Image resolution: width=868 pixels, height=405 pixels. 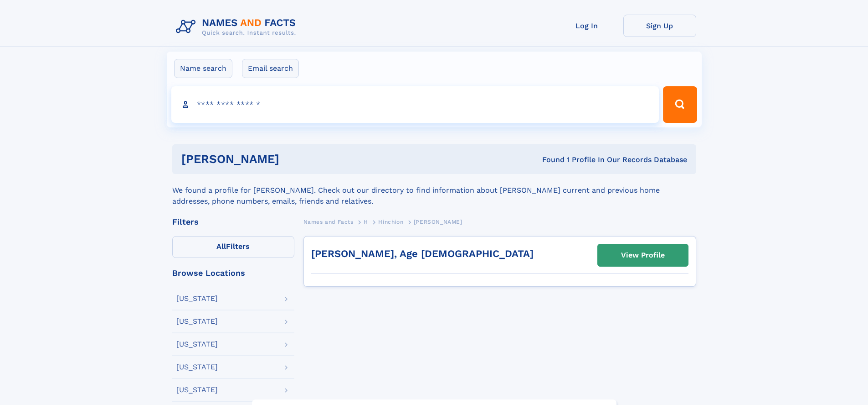 I want to click on div: Filters, so click(x=234, y=222).